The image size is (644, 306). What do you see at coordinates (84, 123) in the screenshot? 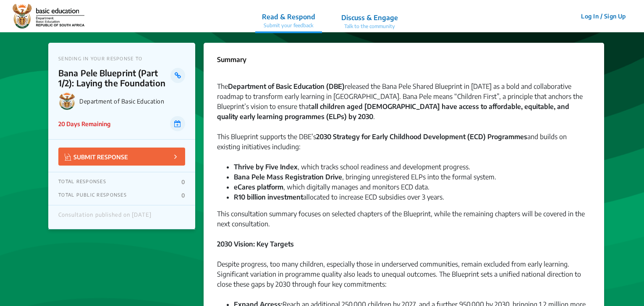
I see `p: 20 Days Remaining` at bounding box center [84, 123].